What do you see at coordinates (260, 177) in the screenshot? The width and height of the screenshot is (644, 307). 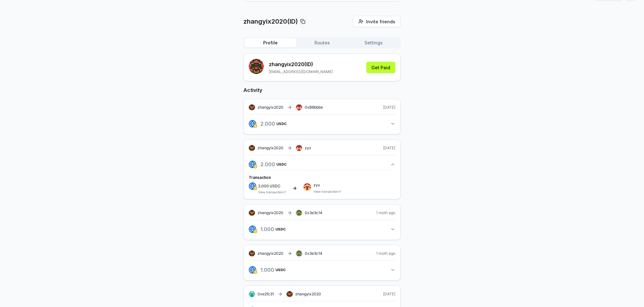 I see `span: Transaction` at bounding box center [260, 177].